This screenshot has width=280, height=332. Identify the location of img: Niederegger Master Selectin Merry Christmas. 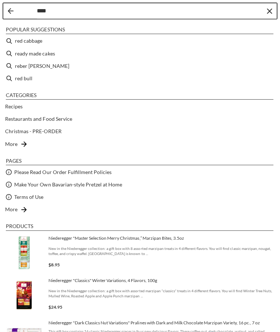
(25, 252).